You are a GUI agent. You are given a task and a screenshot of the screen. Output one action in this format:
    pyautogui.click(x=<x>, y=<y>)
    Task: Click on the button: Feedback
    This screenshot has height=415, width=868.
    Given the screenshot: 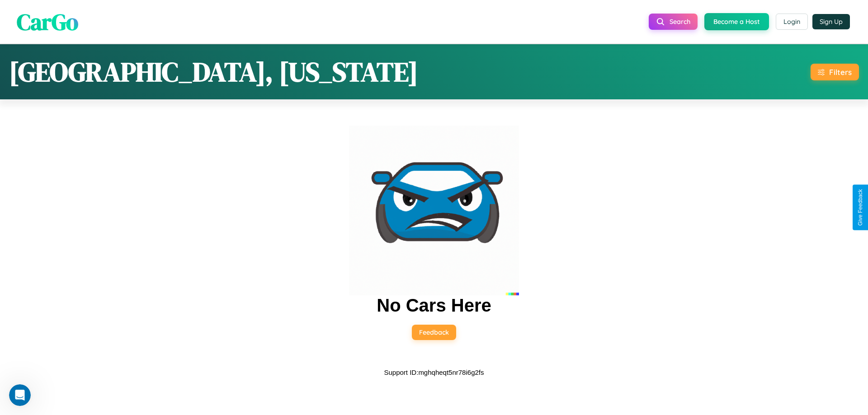 What is the action you would take?
    pyautogui.click(x=434, y=332)
    